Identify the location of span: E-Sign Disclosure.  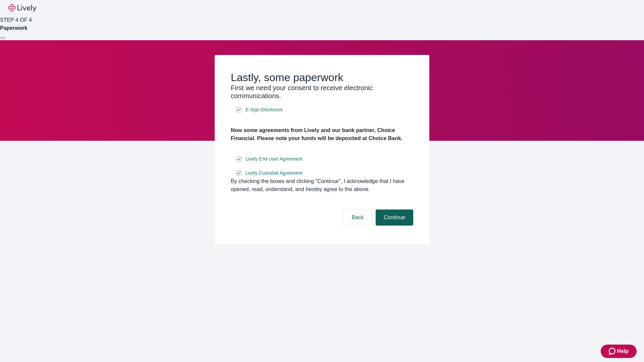
(264, 110).